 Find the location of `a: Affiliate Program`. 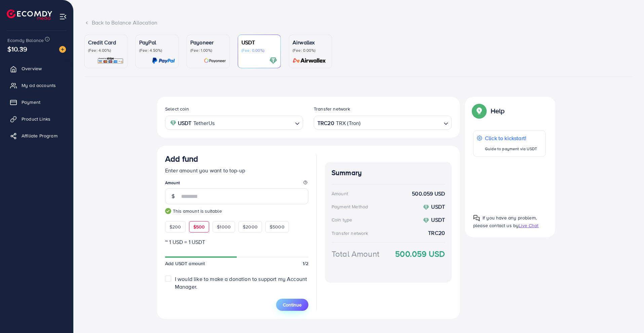

a: Affiliate Program is located at coordinates (37, 136).